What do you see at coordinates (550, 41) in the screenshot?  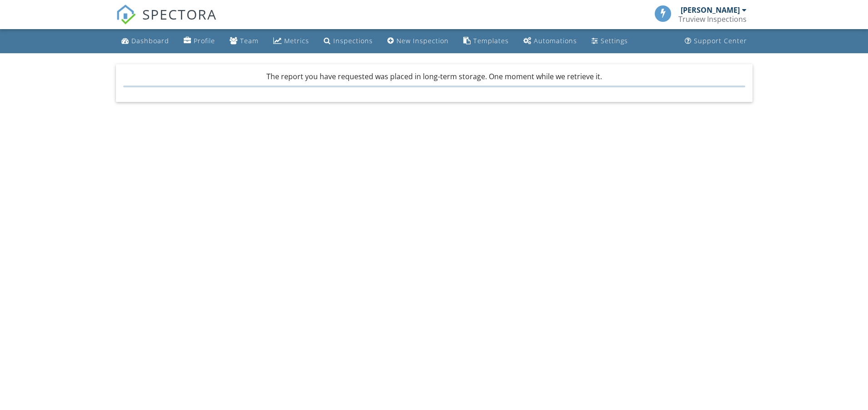 I see `a: Automations (Basic)` at bounding box center [550, 41].